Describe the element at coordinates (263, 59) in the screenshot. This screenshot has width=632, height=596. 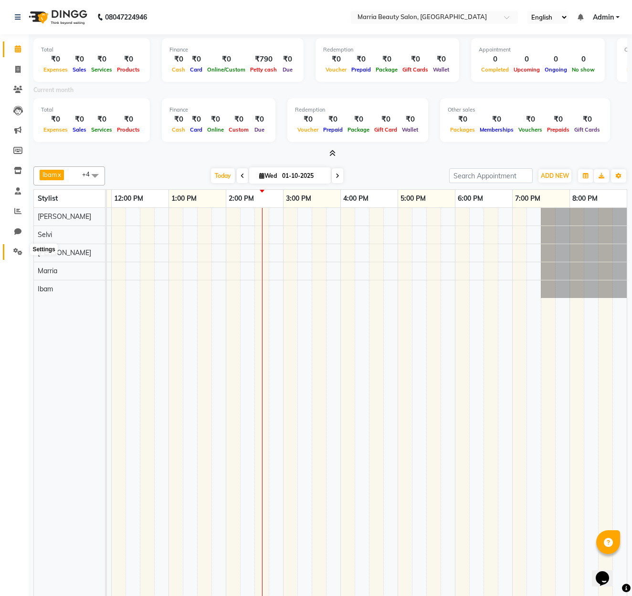
I see `div: ₹790` at that location.